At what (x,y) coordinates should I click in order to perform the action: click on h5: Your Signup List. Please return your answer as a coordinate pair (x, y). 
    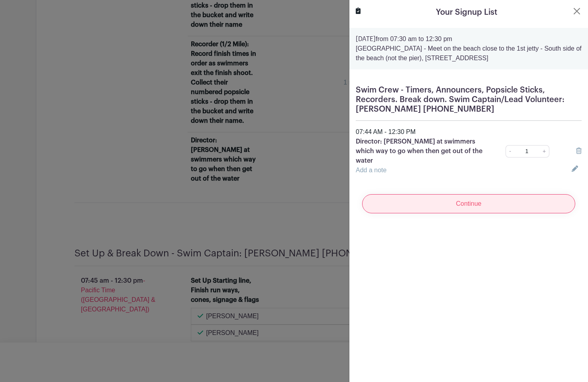
    Looking at the image, I should click on (467, 12).